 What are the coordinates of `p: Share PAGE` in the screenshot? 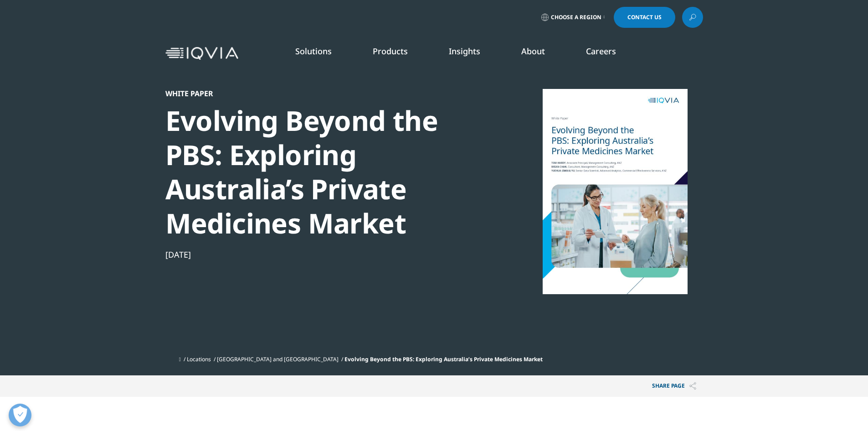 It's located at (674, 386).